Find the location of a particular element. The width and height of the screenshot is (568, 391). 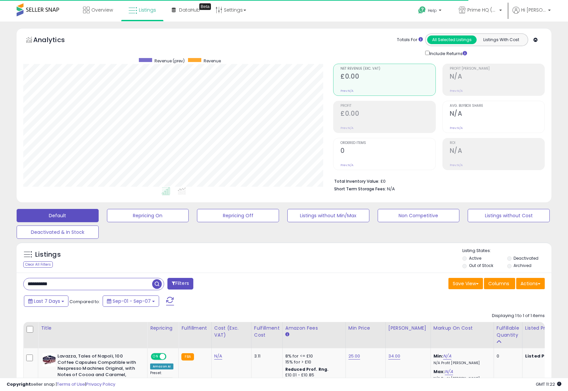

div: £10.01 - £10.85 is located at coordinates (313, 375).